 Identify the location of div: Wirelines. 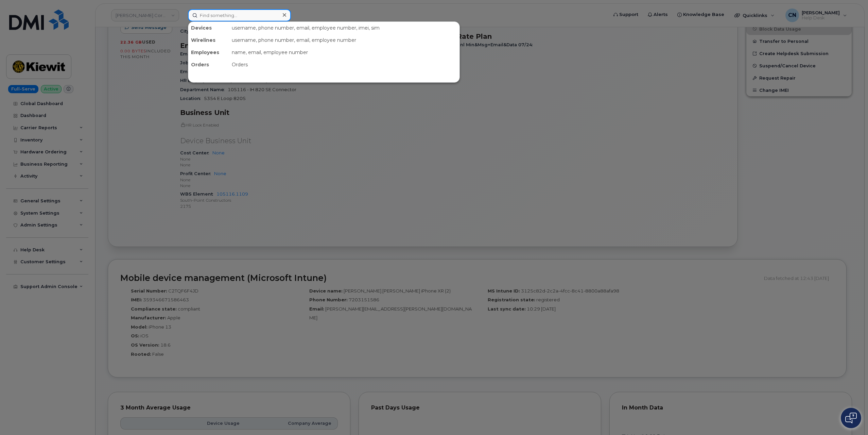
(209, 40).